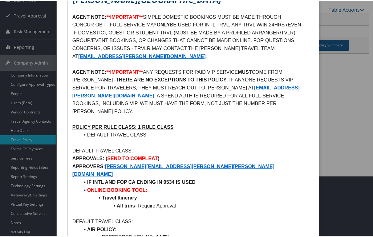 The width and height of the screenshot is (373, 237). What do you see at coordinates (191, 134) in the screenshot?
I see `li: DEFAULT TRAVEL CLASS` at bounding box center [191, 134].